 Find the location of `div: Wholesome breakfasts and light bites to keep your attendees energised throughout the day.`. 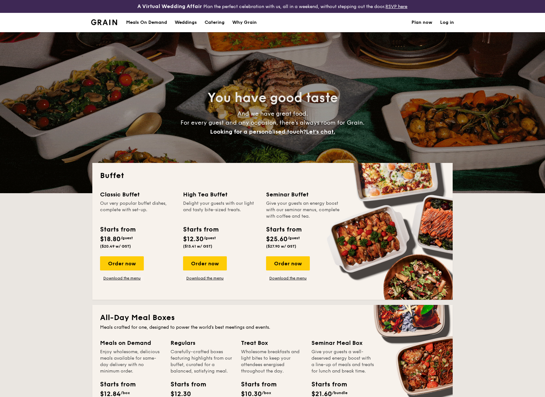

div: Wholesome breakfasts and light bites to keep your attendees energised throughout the day. is located at coordinates (272, 361).